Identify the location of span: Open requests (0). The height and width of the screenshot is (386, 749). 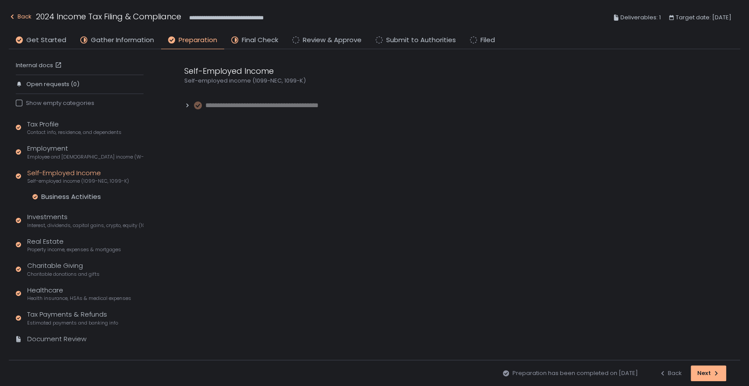
(53, 84).